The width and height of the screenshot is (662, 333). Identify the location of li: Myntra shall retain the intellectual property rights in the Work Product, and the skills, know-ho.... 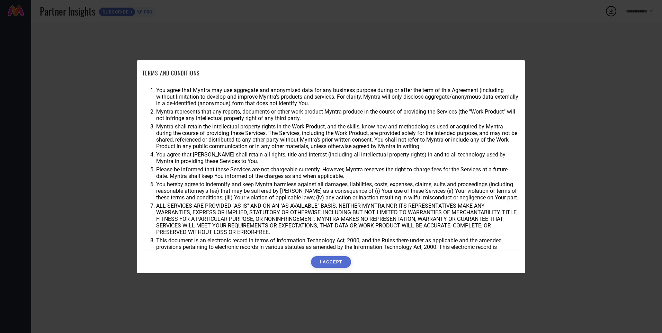
(338, 136).